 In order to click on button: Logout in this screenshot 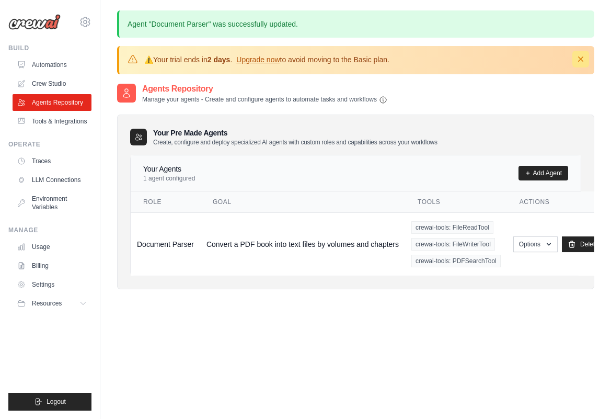, I will do `click(50, 401)`.